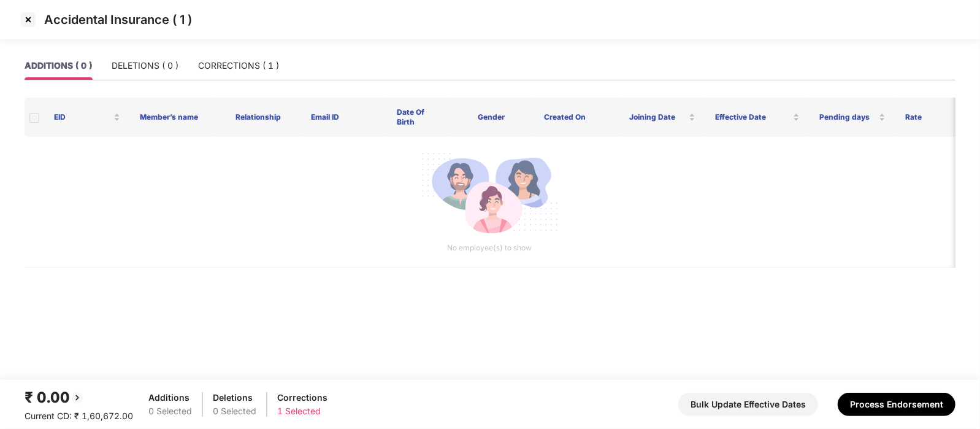 The image size is (980, 429). Describe the element at coordinates (757, 117) in the screenshot. I see `th: Effective Date` at that location.